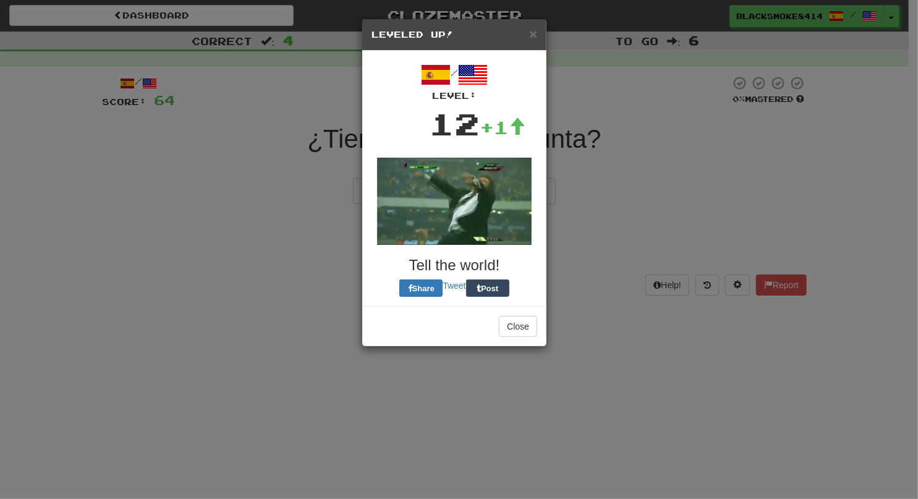  What do you see at coordinates (454, 285) in the screenshot?
I see `a: Tweet` at bounding box center [454, 285].